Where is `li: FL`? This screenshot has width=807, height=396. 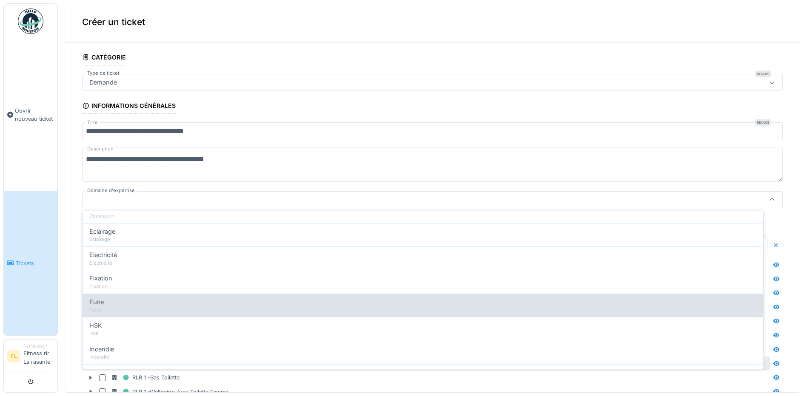
li: FL is located at coordinates (14, 356).